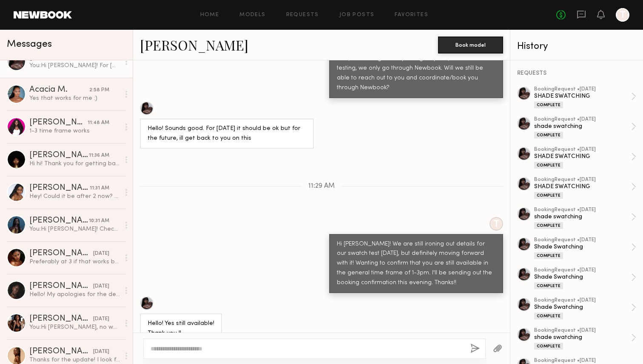 The width and height of the screenshot is (643, 364). What do you see at coordinates (357, 15) in the screenshot?
I see `a: Job Posts` at bounding box center [357, 15].